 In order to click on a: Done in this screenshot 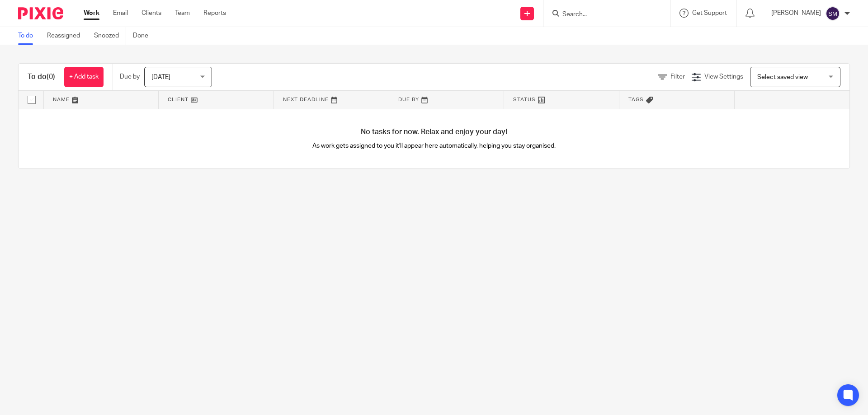, I will do `click(143, 35)`.